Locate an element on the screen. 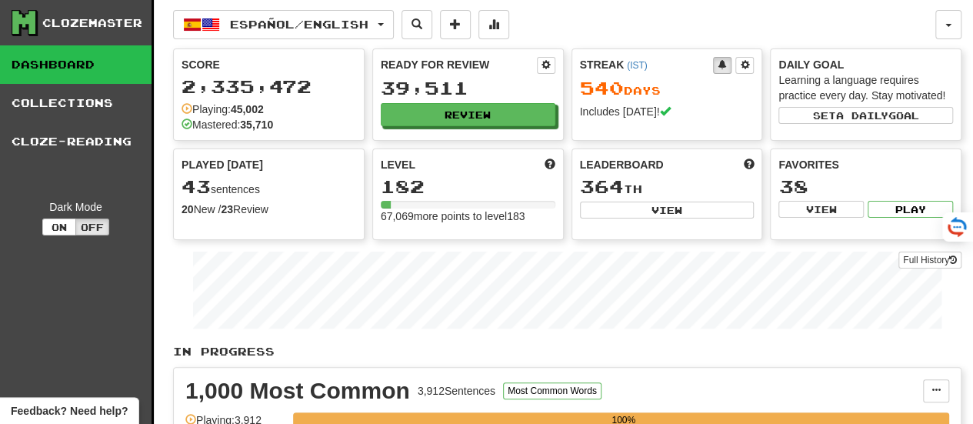  span: 364 is located at coordinates (602, 186).